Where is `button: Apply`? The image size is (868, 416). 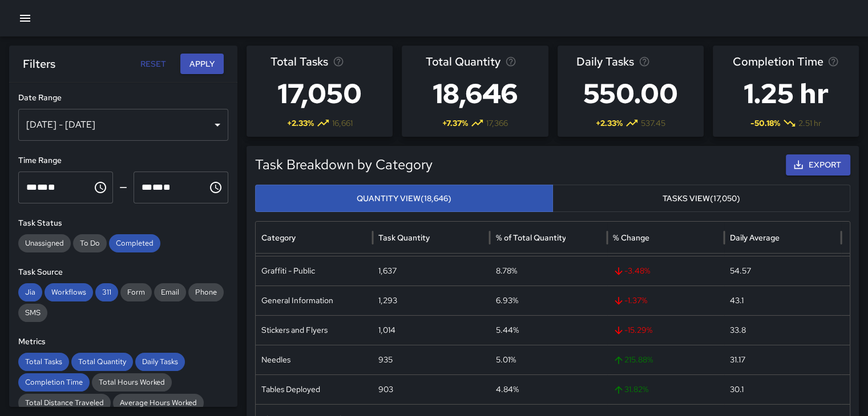
button: Apply is located at coordinates (202, 64).